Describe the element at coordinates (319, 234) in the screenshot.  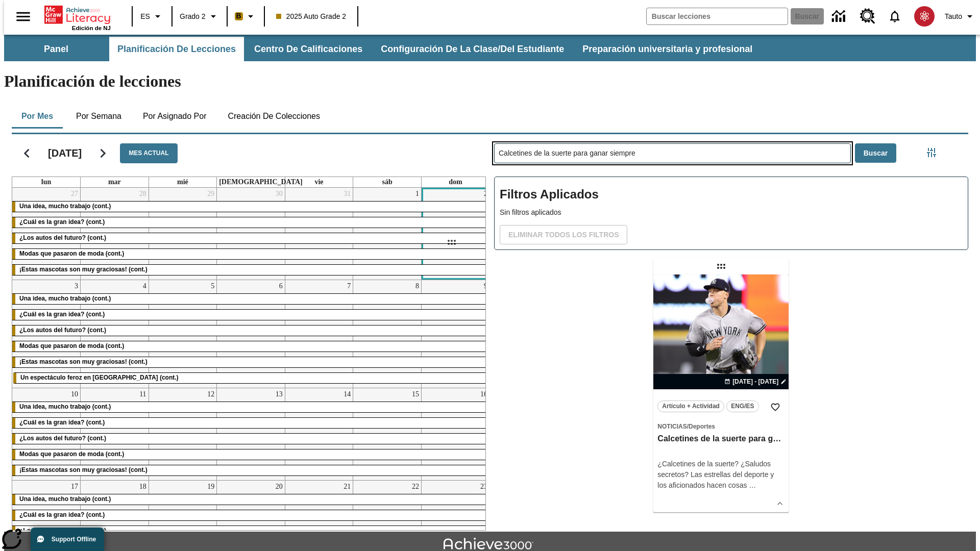
I see `td: 31 de octubre de 2025` at that location.